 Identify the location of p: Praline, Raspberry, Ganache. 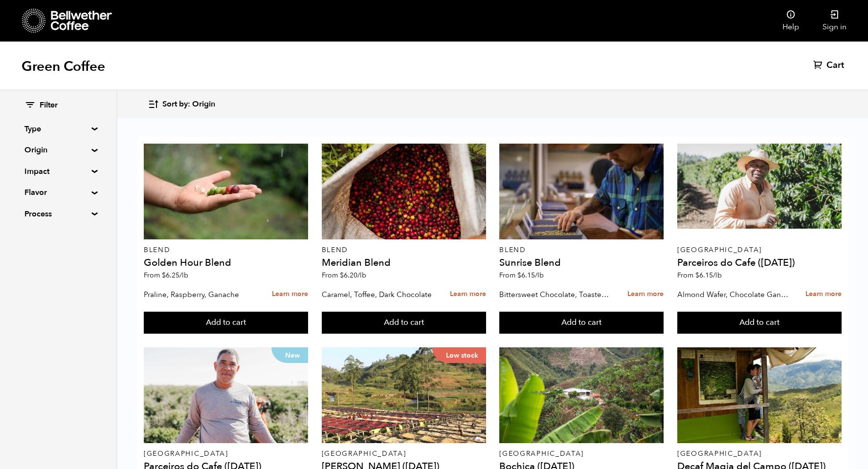
(200, 294).